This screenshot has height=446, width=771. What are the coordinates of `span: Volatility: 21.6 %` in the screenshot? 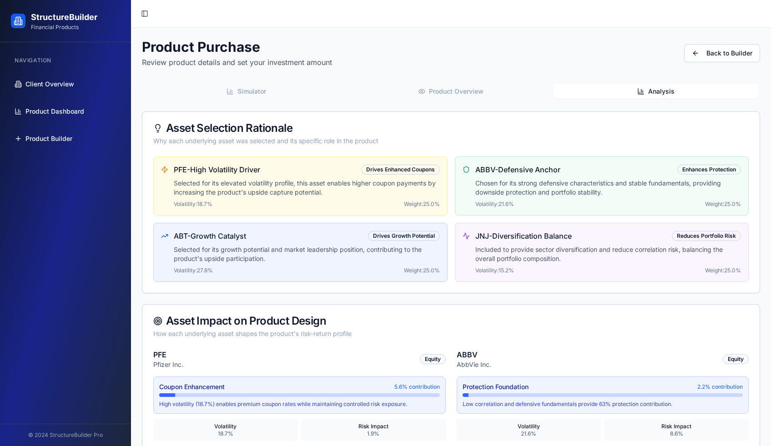 It's located at (494, 204).